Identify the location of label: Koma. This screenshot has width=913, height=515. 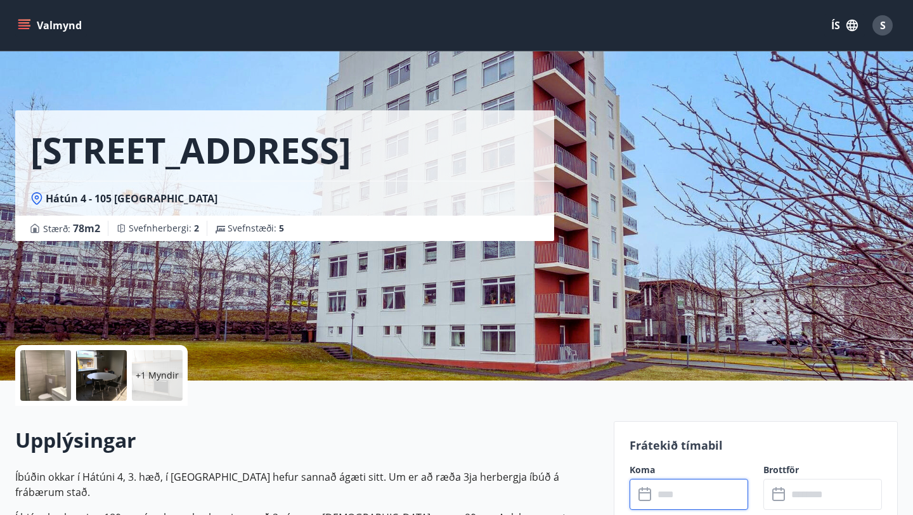
(689, 470).